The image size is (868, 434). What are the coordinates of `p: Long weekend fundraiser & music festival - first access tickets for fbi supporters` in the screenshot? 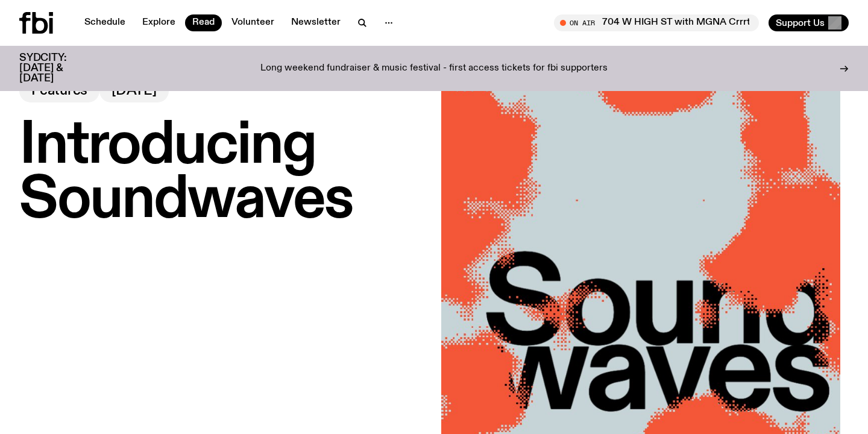 It's located at (434, 68).